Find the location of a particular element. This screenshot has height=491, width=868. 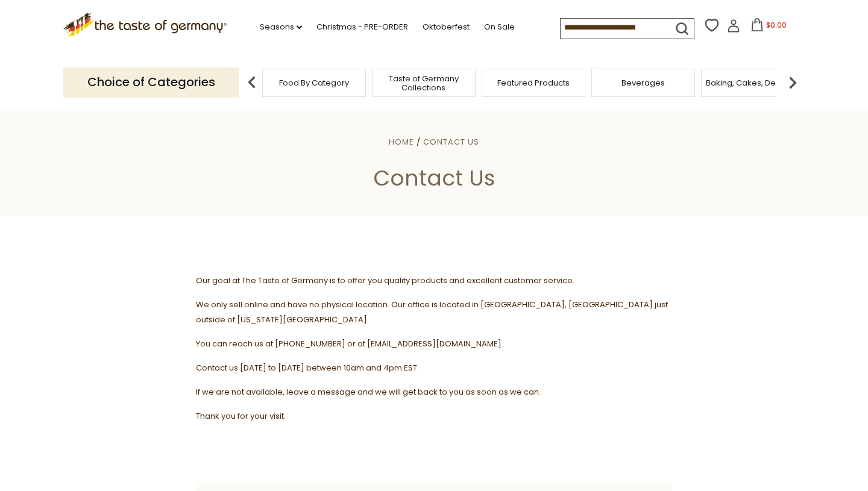

span: $0.00 is located at coordinates (776, 24).